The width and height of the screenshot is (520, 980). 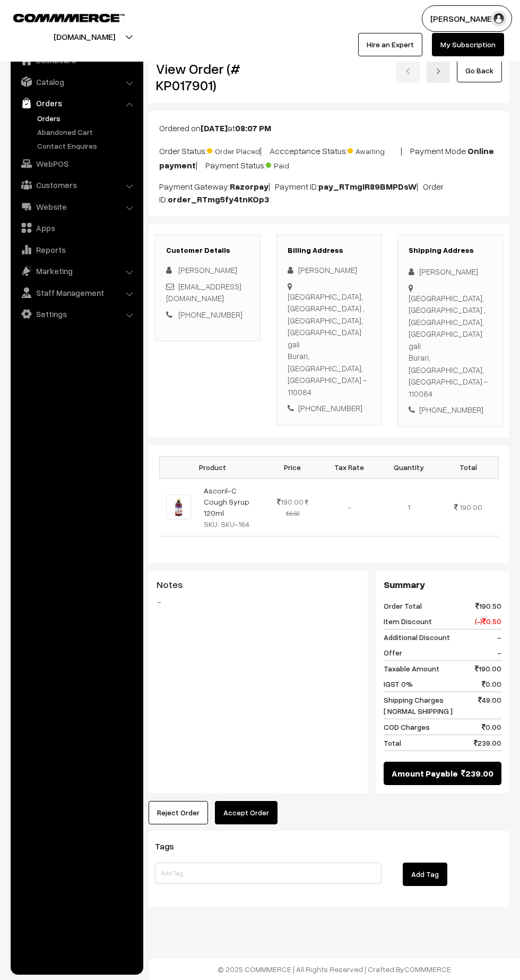 I want to click on span: Total, so click(x=392, y=743).